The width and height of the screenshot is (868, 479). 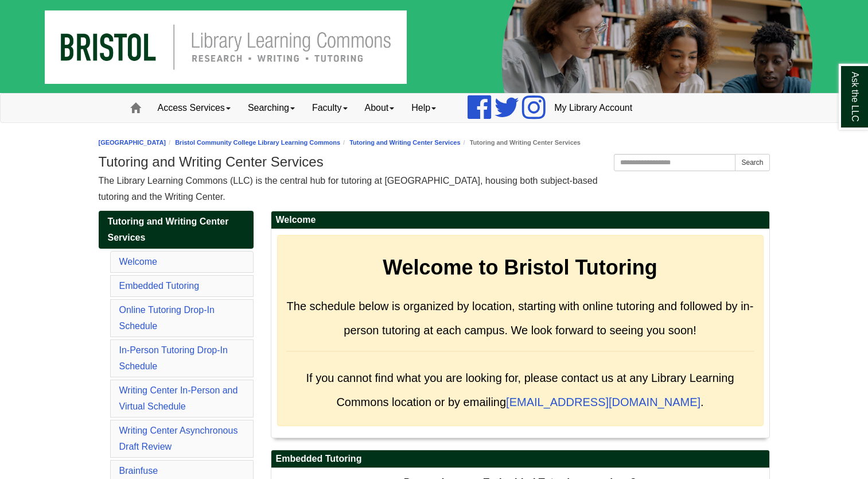 I want to click on a: Writing Center In-Person and Virtual Schedule, so click(x=179, y=398).